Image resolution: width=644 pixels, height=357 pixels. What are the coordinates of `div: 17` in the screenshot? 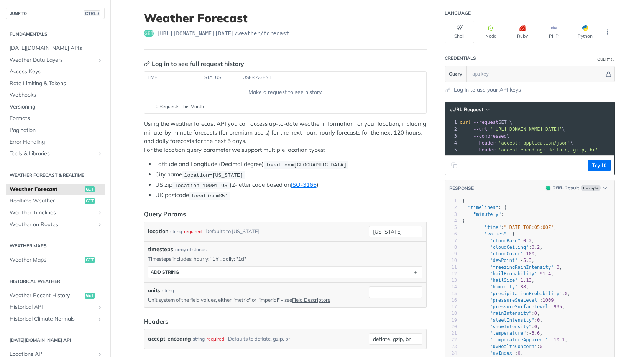 It's located at (451, 306).